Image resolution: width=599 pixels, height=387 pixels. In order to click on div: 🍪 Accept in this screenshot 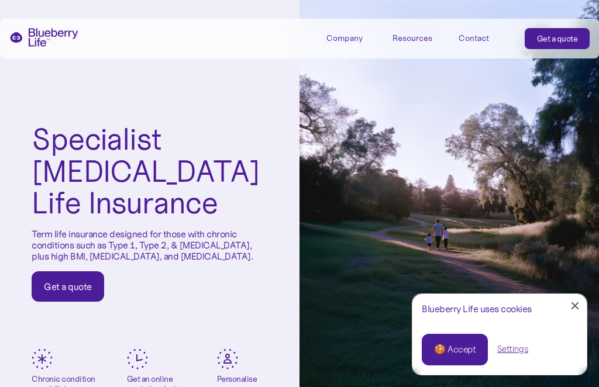, I will do `click(455, 350)`.